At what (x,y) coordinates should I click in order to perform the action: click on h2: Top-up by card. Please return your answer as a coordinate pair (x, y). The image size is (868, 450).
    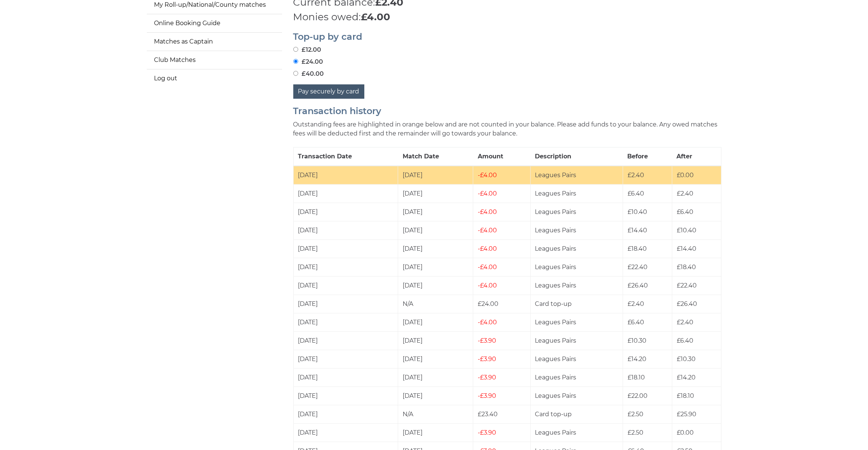
    Looking at the image, I should click on (508, 37).